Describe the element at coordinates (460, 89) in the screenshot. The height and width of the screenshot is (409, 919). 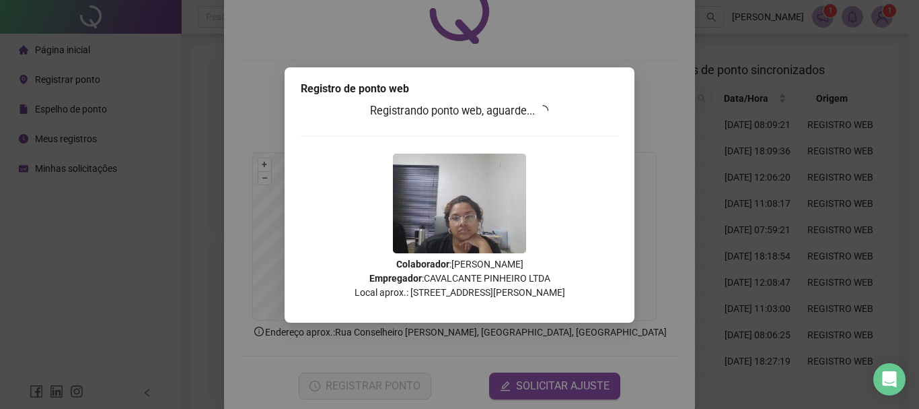
I see `div: Registro de ponto web` at that location.